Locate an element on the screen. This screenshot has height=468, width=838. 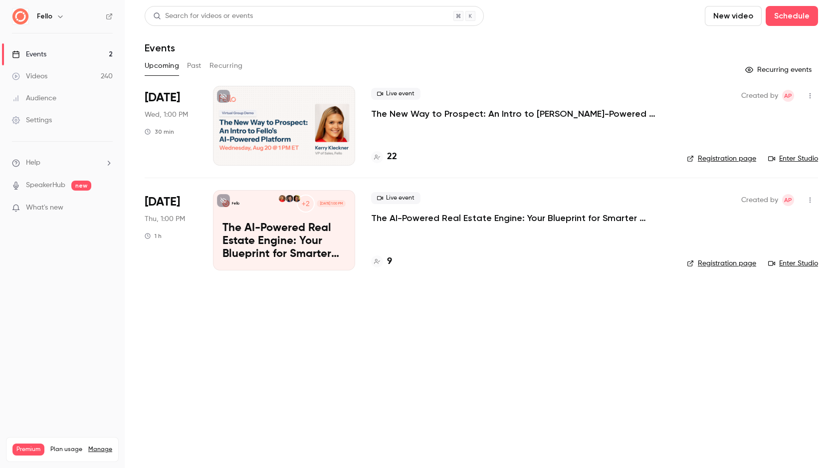
button: Past is located at coordinates (194, 66).